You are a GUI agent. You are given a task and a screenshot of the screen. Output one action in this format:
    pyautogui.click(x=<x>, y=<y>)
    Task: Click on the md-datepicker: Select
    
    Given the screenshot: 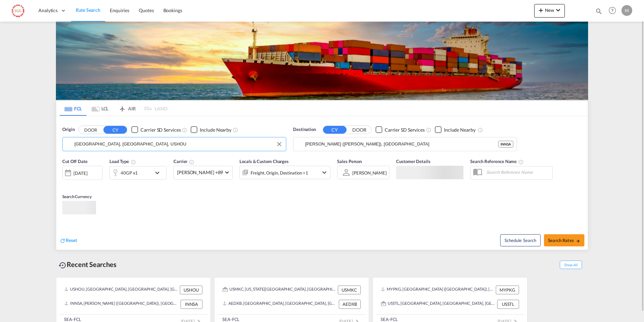 What is the action you would take?
    pyautogui.click(x=65, y=184)
    